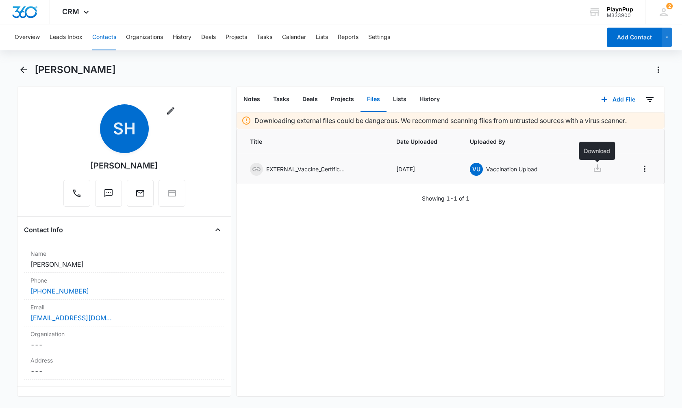  Describe the element at coordinates (423, 141) in the screenshot. I see `span: Date Uploaded` at that location.